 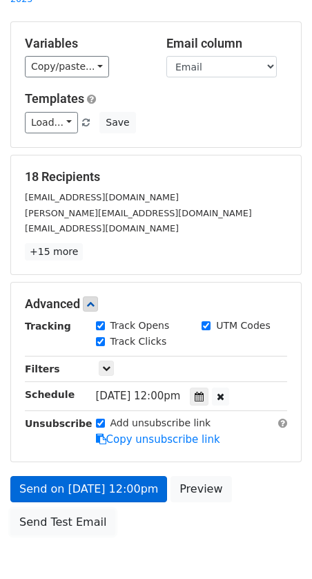 What do you see at coordinates (51, 122) in the screenshot?
I see `a: Load...` at bounding box center [51, 122].